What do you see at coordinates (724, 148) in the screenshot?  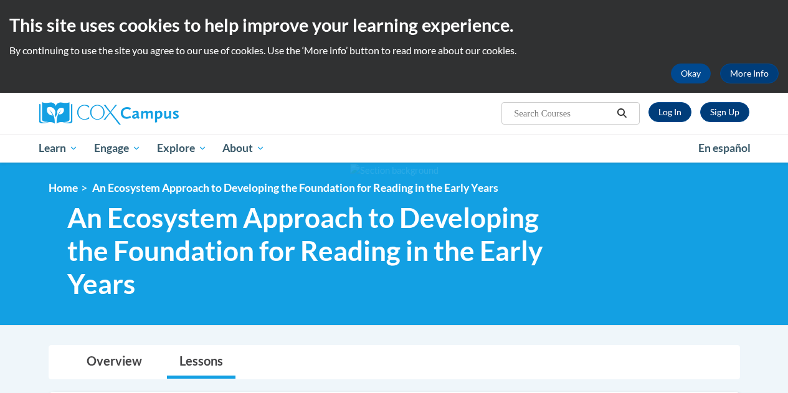 I see `span: En español` at bounding box center [724, 148].